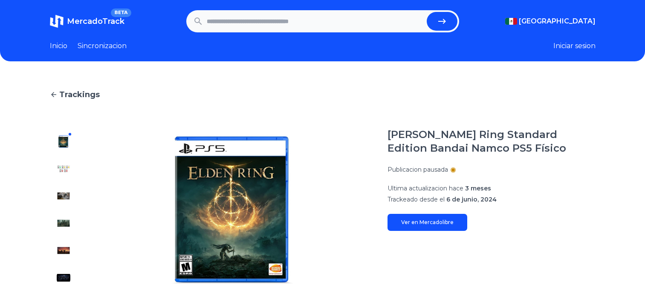 The width and height of the screenshot is (645, 308). I want to click on span: Trackeado desde el, so click(416, 199).